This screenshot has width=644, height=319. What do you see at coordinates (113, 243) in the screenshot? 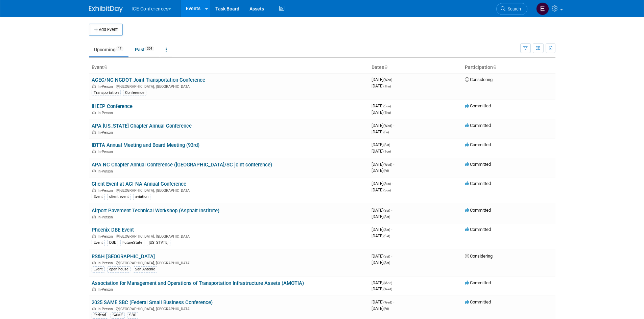
I see `div: DBE` at bounding box center [113, 243].